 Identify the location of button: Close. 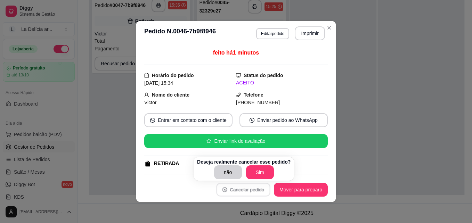
(329, 28).